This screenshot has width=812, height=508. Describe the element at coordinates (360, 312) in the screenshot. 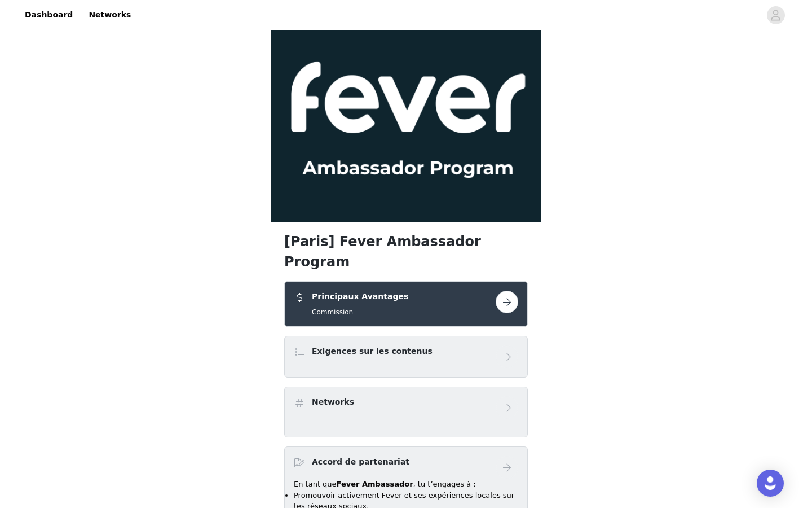

I see `h5: Commission` at that location.